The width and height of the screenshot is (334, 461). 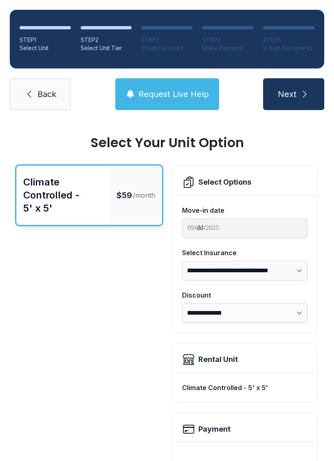 What do you see at coordinates (228, 40) in the screenshot?
I see `div: STEP 4` at bounding box center [228, 40].